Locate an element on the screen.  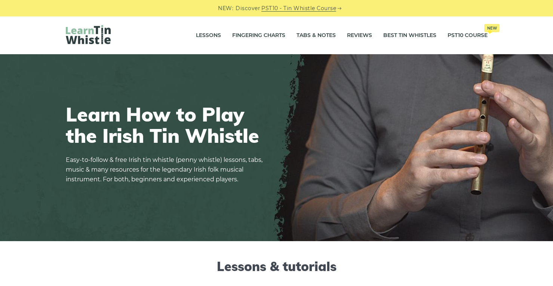
a: Fingering Charts is located at coordinates (259, 36).